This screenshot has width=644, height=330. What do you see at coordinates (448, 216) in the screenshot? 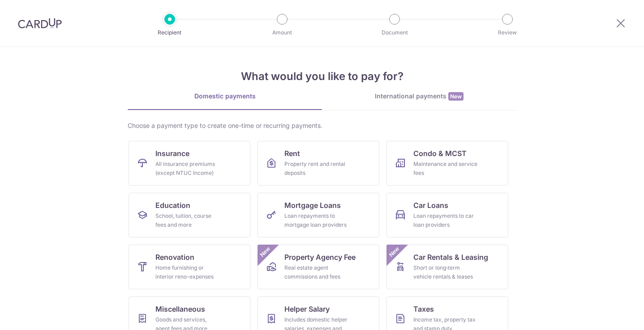
I see `a: Car LoansLoan repayments to car loan providers` at bounding box center [448, 216].